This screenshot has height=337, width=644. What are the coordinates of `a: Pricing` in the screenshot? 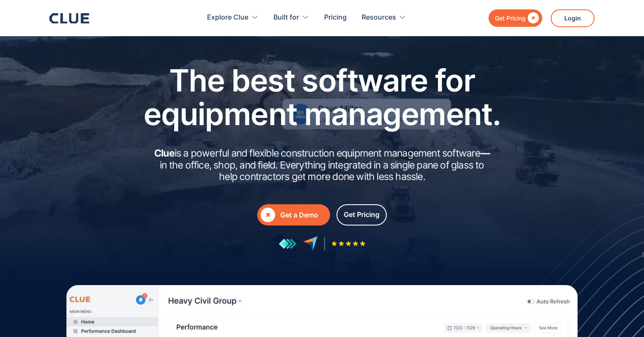 It's located at (335, 17).